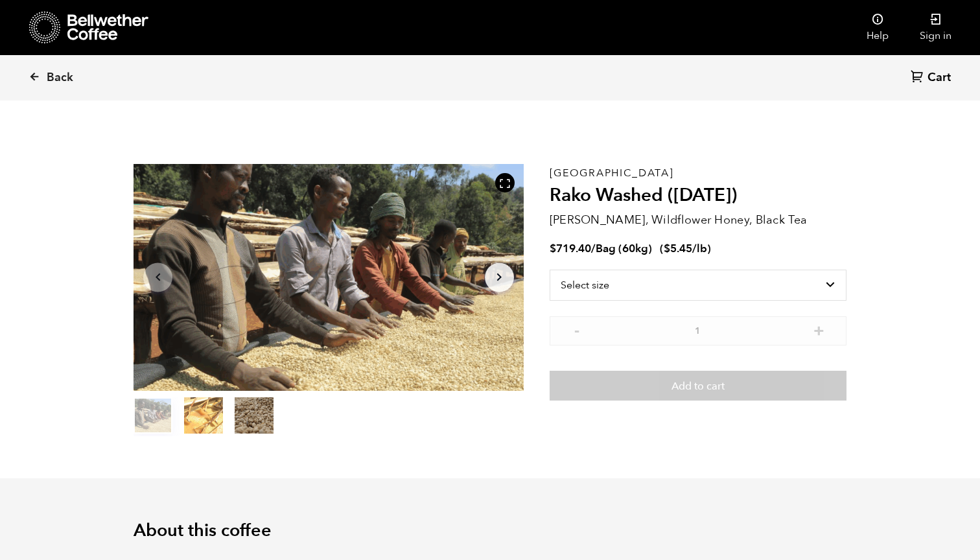 The image size is (980, 560). Describe the element at coordinates (571, 248) in the screenshot. I see `bdi: 719.40` at that location.